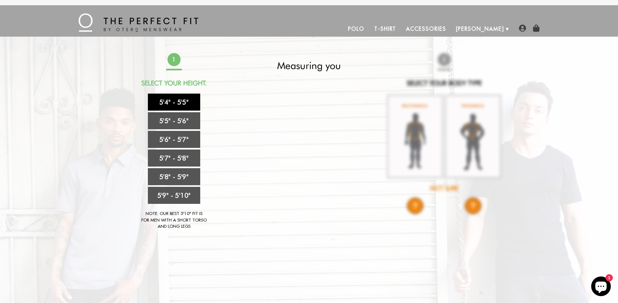  What do you see at coordinates (174, 220) in the screenshot?
I see `div: Note: Our best 5'10" fit is for men with a short torso and long legs` at bounding box center [174, 220].